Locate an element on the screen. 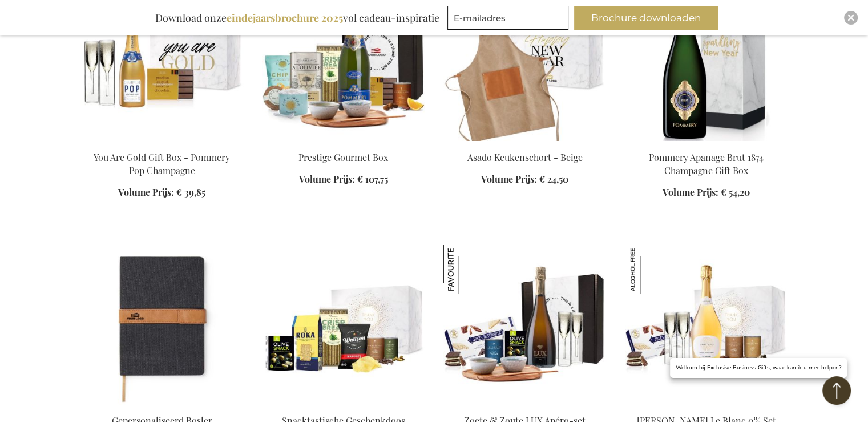  input: E-mailadres is located at coordinates (508, 17).